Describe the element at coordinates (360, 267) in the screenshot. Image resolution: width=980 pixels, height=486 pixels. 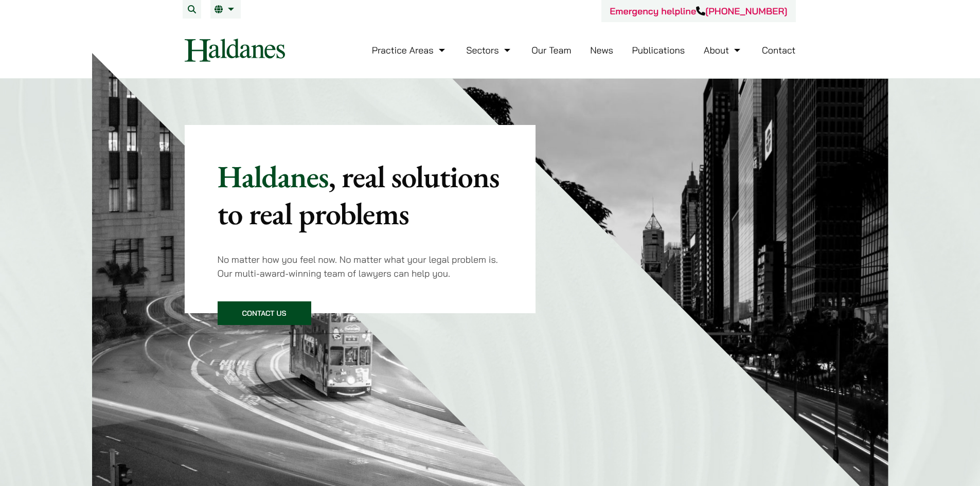
I see `p: No matter how you feel now. No matter what your legal problem is. Our multi-award-winning team of...` at that location.